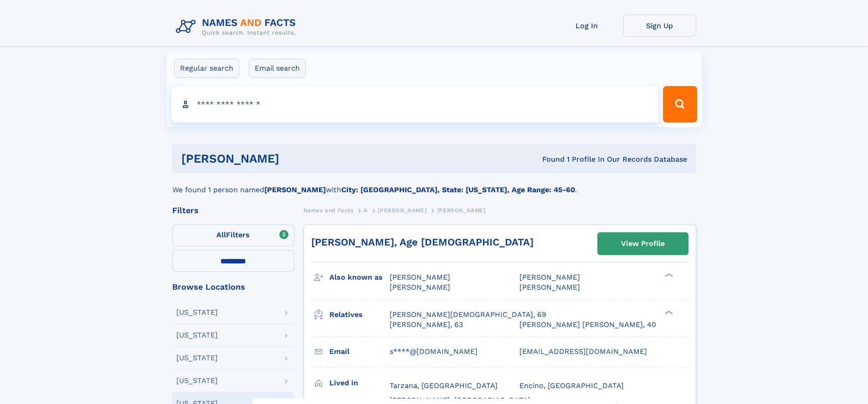 The height and width of the screenshot is (404, 868). I want to click on div: Filters, so click(233, 211).